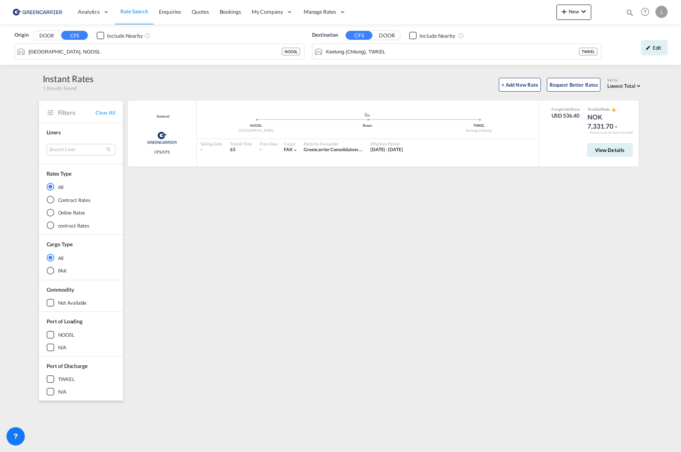 This screenshot has width=681, height=452. I want to click on div: Freight Rate, so click(566, 109).